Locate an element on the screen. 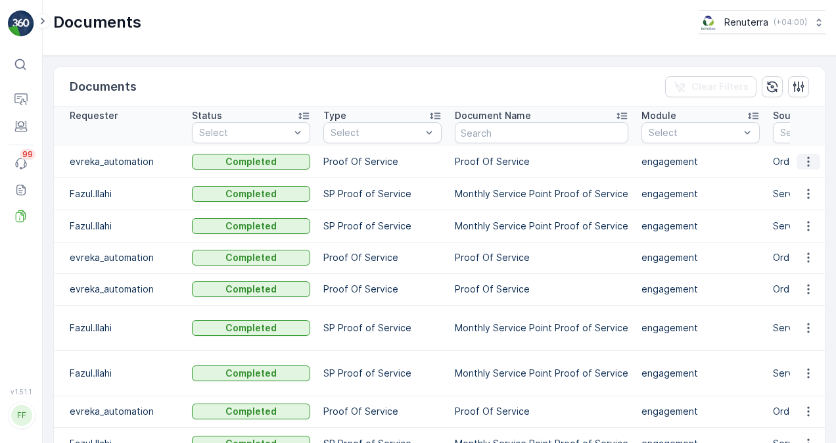 Image resolution: width=836 pixels, height=443 pixels. p: Clear Filters is located at coordinates (719, 87).